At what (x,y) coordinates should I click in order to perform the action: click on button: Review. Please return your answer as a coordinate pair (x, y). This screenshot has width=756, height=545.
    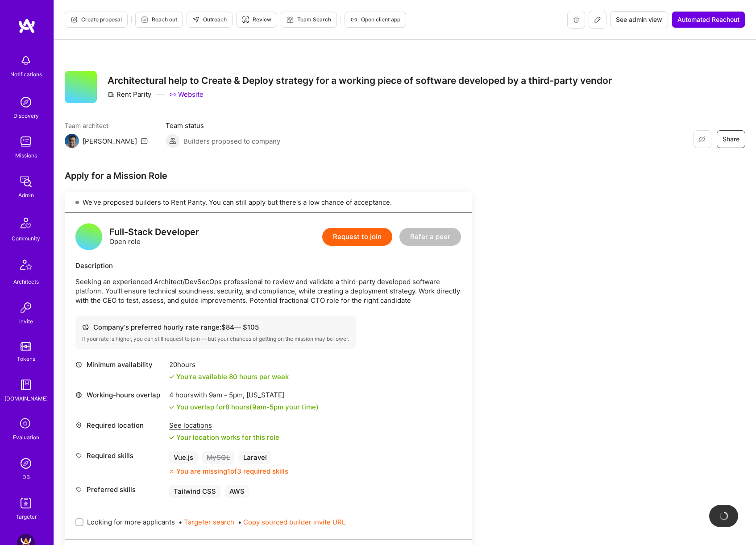
    Looking at the image, I should click on (257, 19).